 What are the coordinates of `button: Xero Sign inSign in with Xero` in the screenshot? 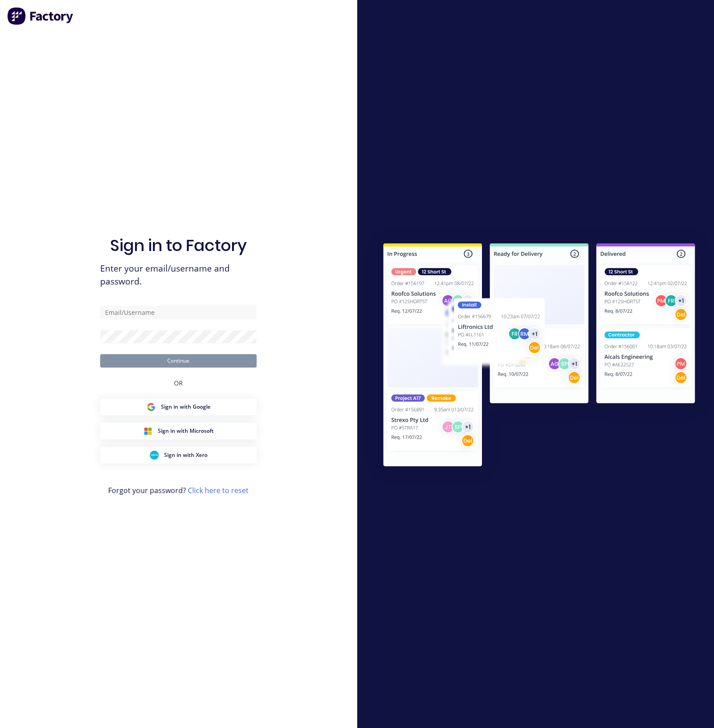 It's located at (178, 455).